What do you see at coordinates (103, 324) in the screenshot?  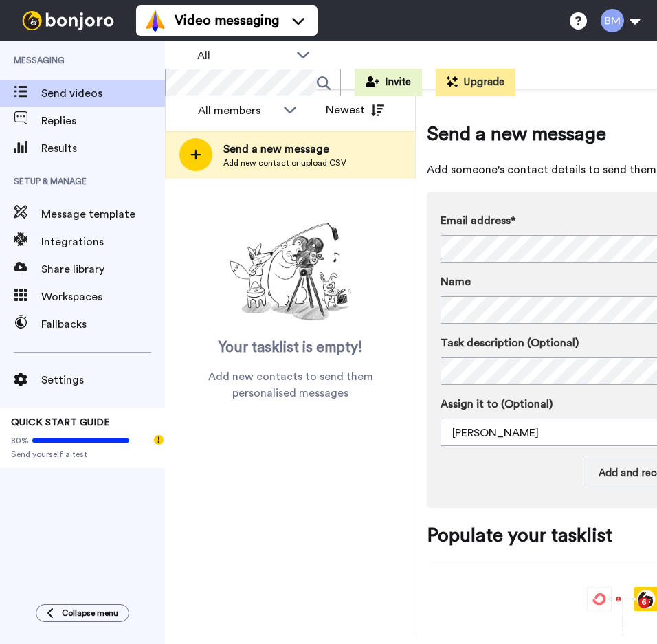 I see `span: Fallbacks` at bounding box center [103, 324].